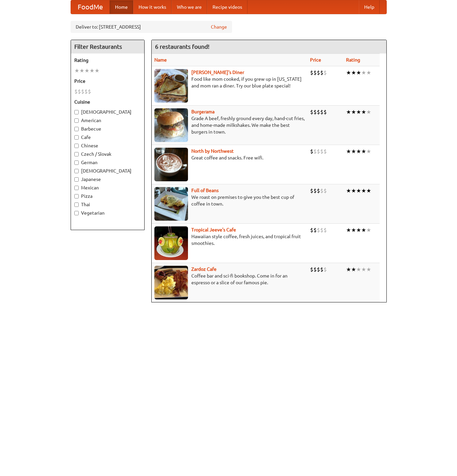 Image resolution: width=457 pixels, height=476 pixels. I want to click on a: North by Northwest, so click(212, 151).